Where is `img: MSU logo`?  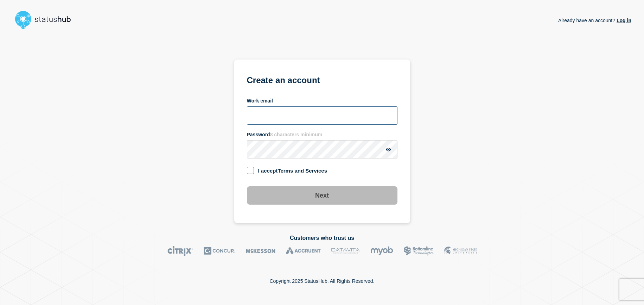 img: MSU logo is located at coordinates (460, 251).